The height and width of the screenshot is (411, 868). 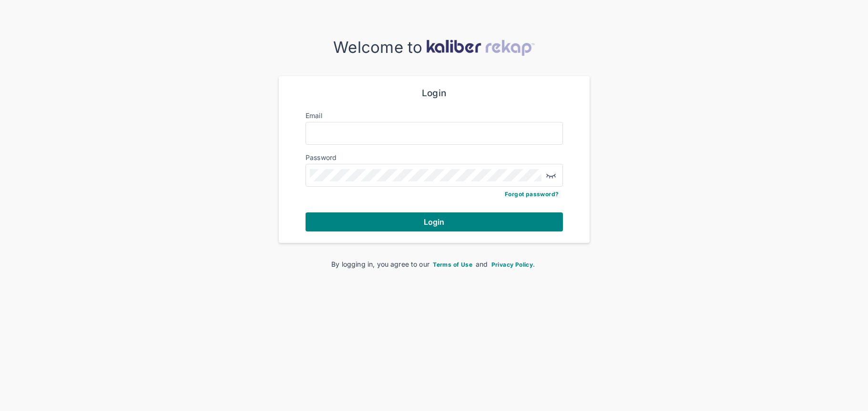 I want to click on div: Login, so click(x=434, y=93).